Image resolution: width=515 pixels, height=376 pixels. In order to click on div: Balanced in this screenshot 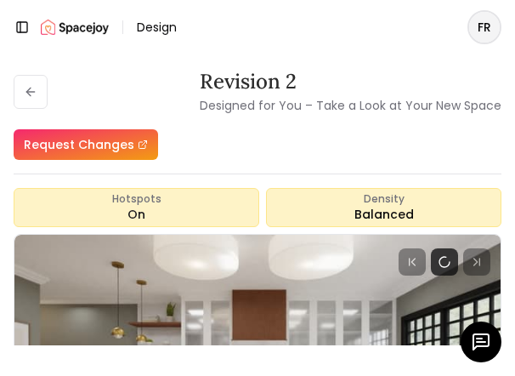, I will do `click(383, 207)`.